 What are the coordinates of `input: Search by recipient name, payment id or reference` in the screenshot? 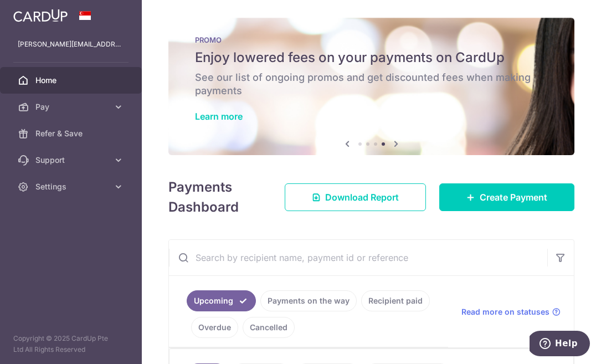 It's located at (358, 257).